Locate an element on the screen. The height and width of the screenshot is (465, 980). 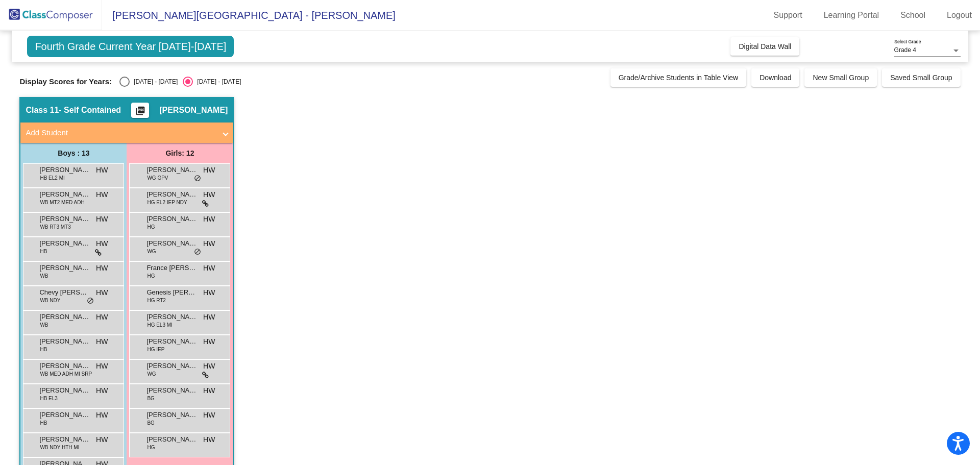
span: Digital Data Wall is located at coordinates (765, 47).